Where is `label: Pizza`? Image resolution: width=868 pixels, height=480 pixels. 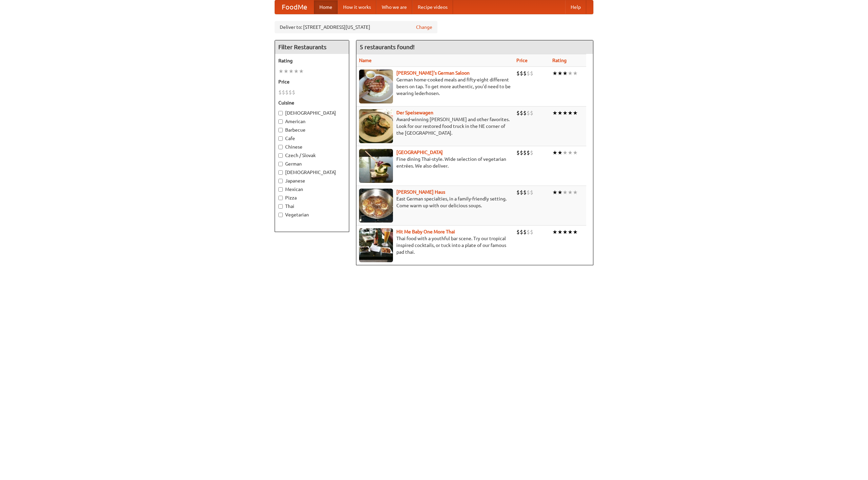 label: Pizza is located at coordinates (312, 198).